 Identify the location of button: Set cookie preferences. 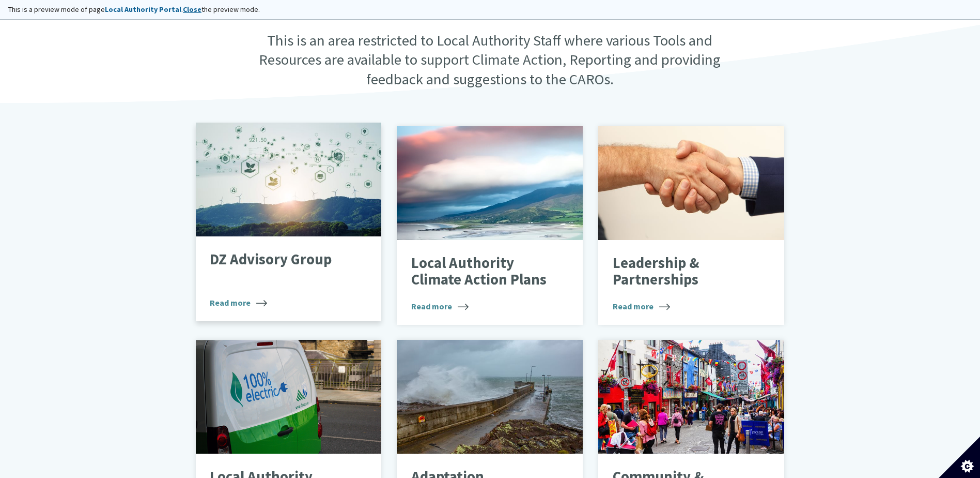
(959, 457).